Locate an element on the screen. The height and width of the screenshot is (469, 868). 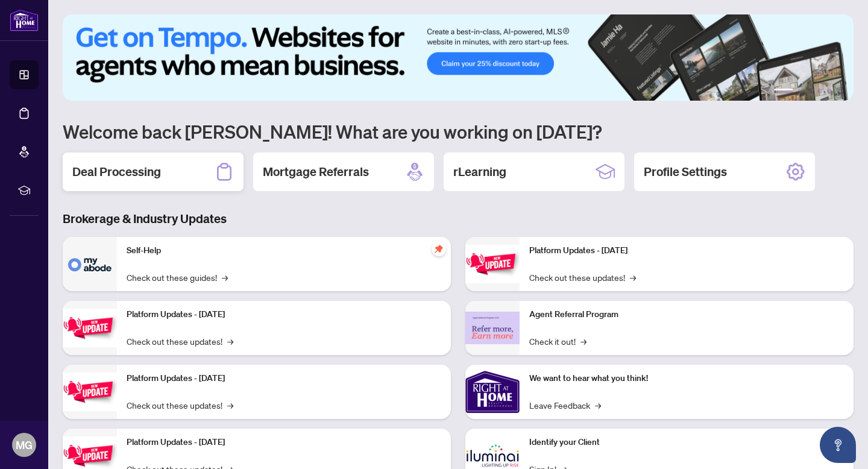
h2: rLearning is located at coordinates (480, 172).